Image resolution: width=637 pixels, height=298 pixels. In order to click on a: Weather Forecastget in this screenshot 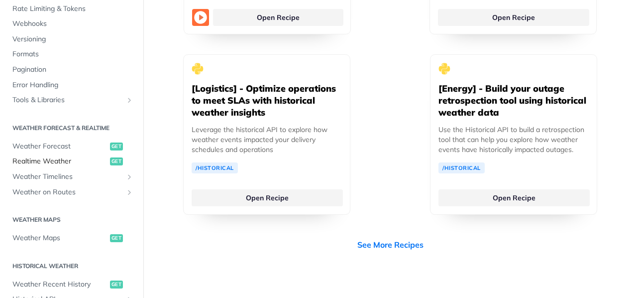, I will do `click(72, 146)`.